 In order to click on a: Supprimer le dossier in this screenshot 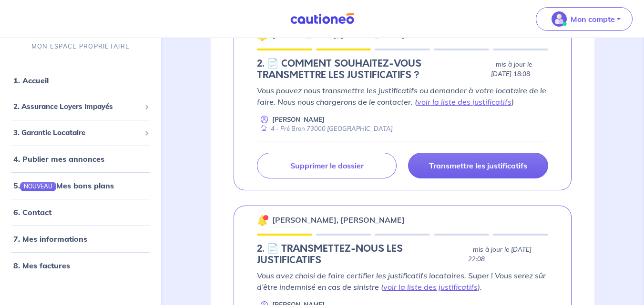, I will do `click(327, 165)`.